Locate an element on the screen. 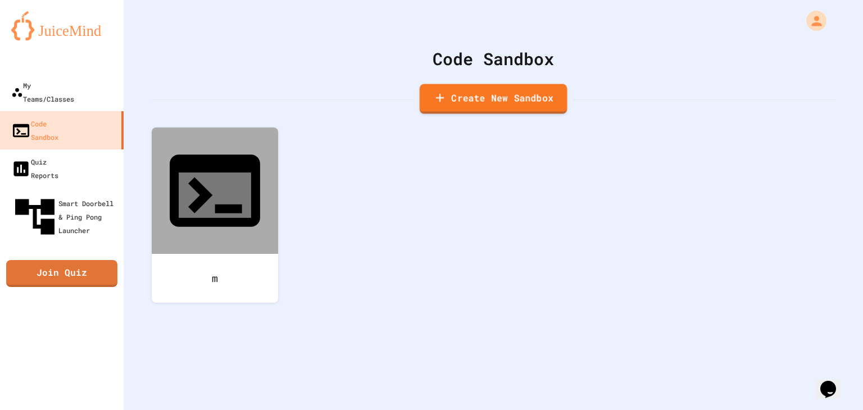 The height and width of the screenshot is (410, 863). a: Create New Sandbox is located at coordinates (493, 99).